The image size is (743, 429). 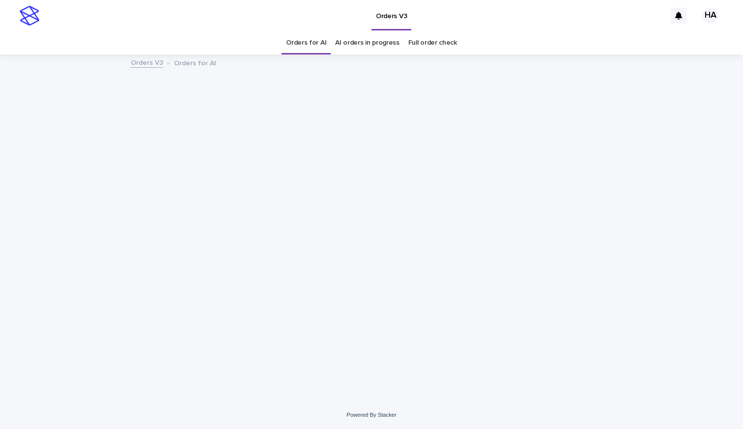 What do you see at coordinates (306, 43) in the screenshot?
I see `a: Orders for AI` at bounding box center [306, 43].